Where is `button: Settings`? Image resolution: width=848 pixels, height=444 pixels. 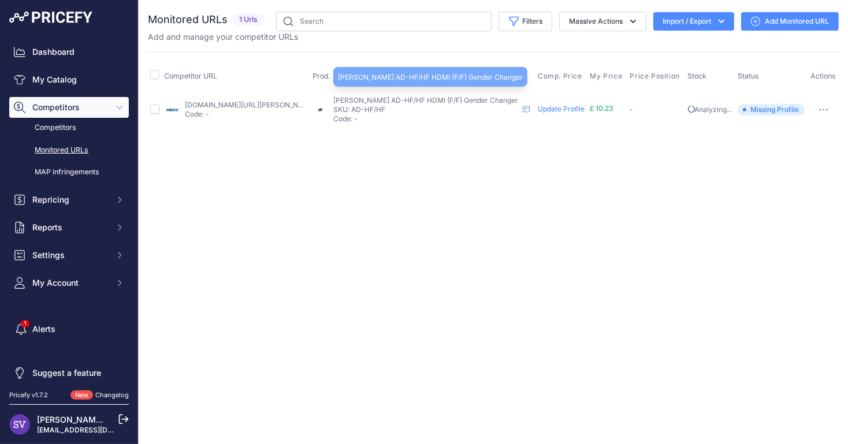
button: Settings is located at coordinates (69, 255).